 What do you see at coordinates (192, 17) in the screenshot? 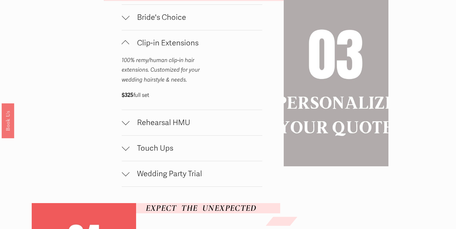
I see `button: Bride's Choice` at bounding box center [192, 17].